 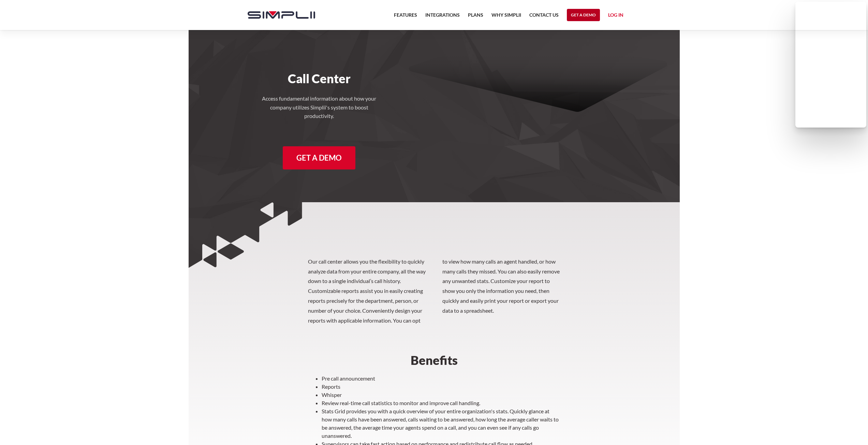 I want to click on a: Features, so click(x=405, y=18).